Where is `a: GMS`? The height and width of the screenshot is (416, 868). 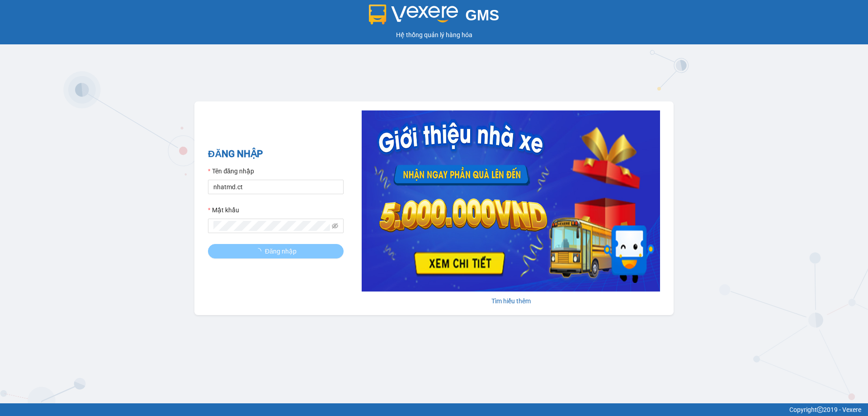 a: GMS is located at coordinates (434, 17).